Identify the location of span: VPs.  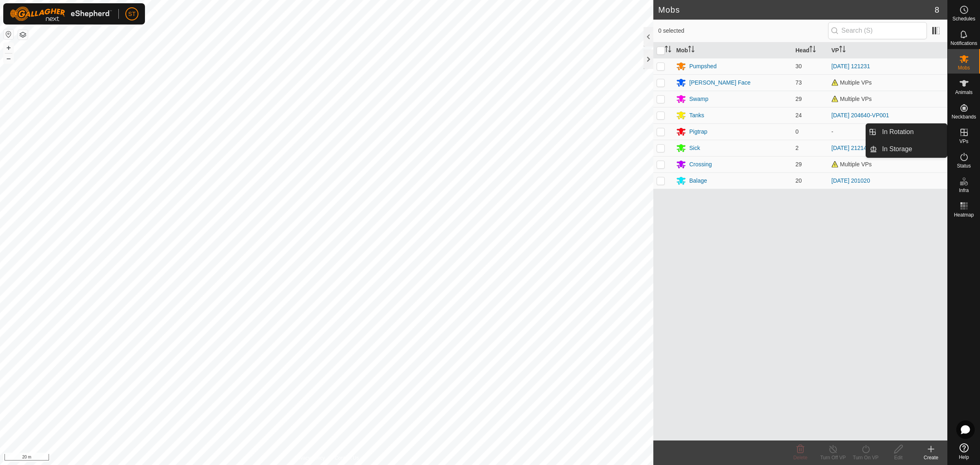
(964, 142).